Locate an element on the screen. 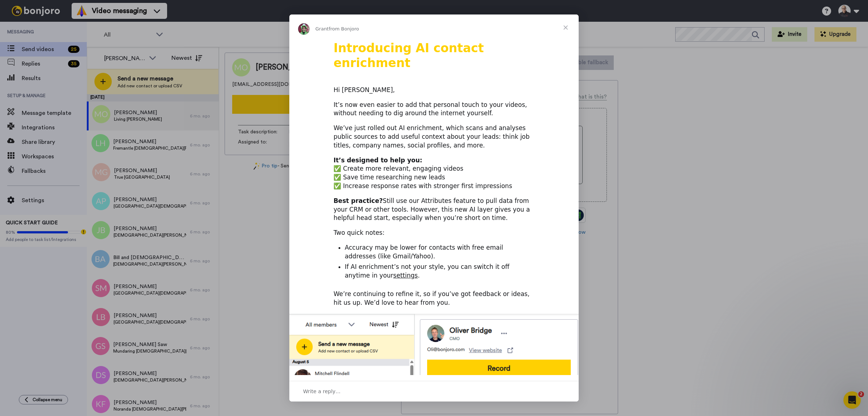  div: Open conversation and reply is located at coordinates (434, 390).